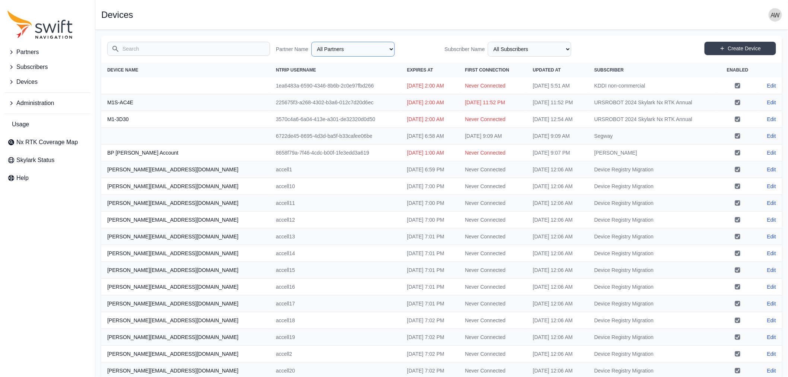 The image size is (788, 377). I want to click on td: accell2, so click(336, 354).